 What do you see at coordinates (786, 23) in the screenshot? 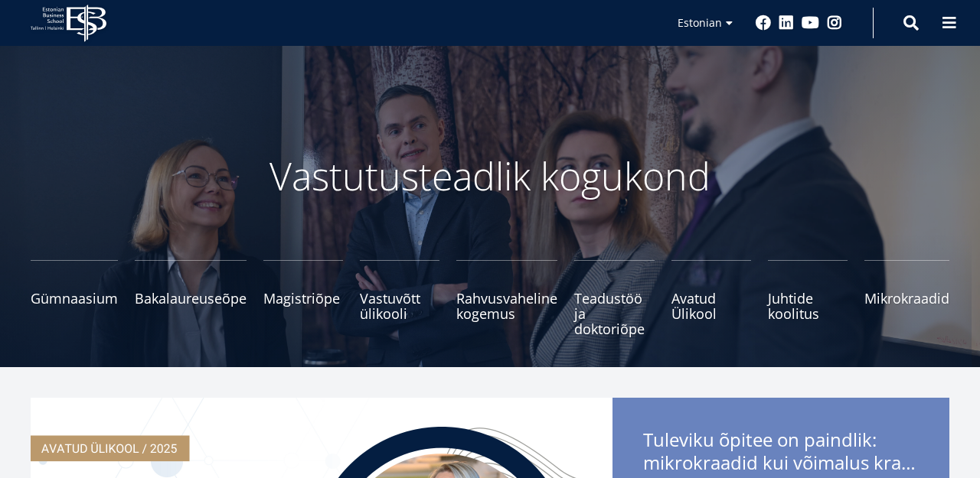
I see `a: Linkedin` at bounding box center [786, 23].